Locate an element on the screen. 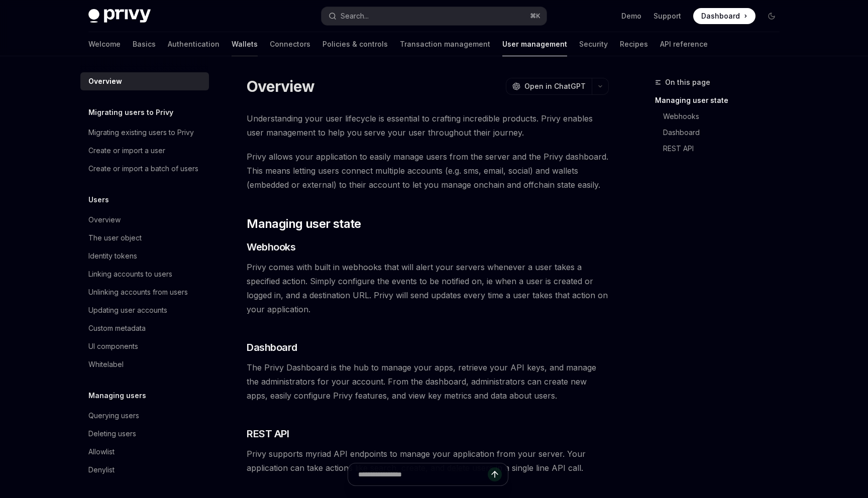 This screenshot has width=868, height=498. span: Webhooks is located at coordinates (271, 247).